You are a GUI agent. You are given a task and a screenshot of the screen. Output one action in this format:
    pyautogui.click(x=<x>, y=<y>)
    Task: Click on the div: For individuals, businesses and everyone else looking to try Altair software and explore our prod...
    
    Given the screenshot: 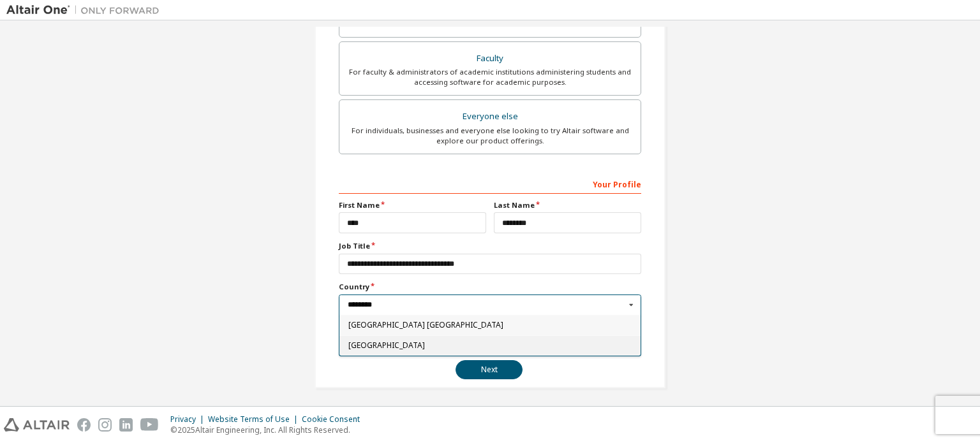 What is the action you would take?
    pyautogui.click(x=490, y=136)
    